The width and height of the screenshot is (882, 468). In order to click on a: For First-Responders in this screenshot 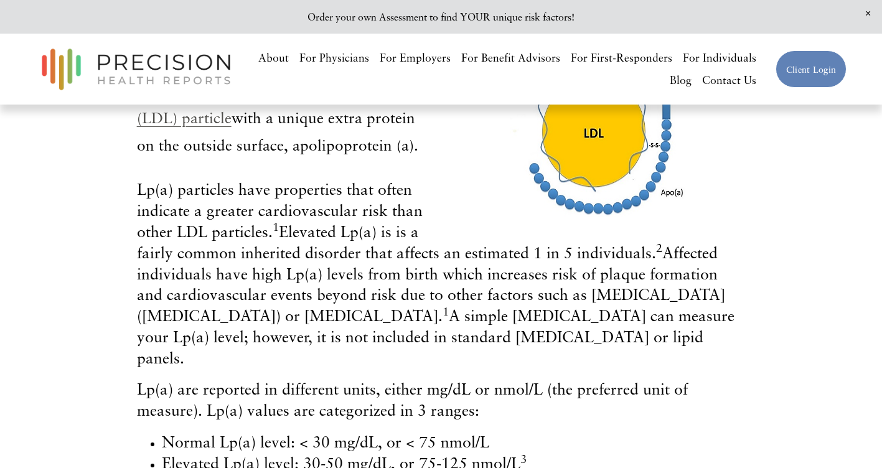, I will do `click(621, 58)`.